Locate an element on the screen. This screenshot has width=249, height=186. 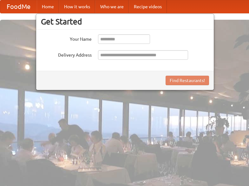
label: Your Name is located at coordinates (66, 38).